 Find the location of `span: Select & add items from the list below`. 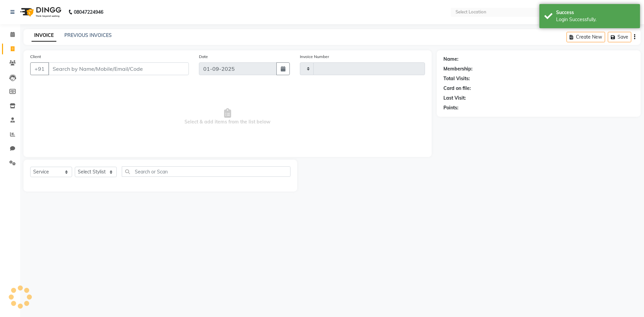

span: Select & add items from the list below is located at coordinates (228, 116).